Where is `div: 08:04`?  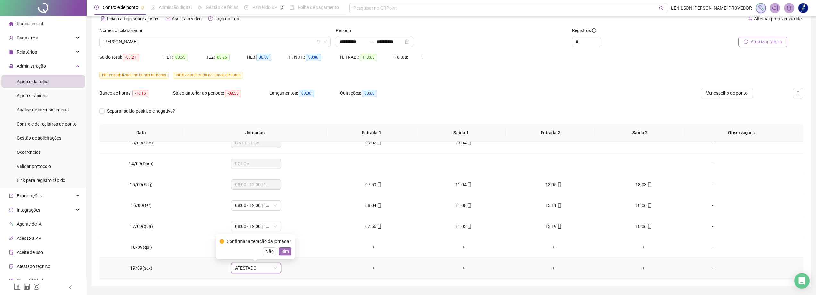
div: 08:04 is located at coordinates (373, 205).